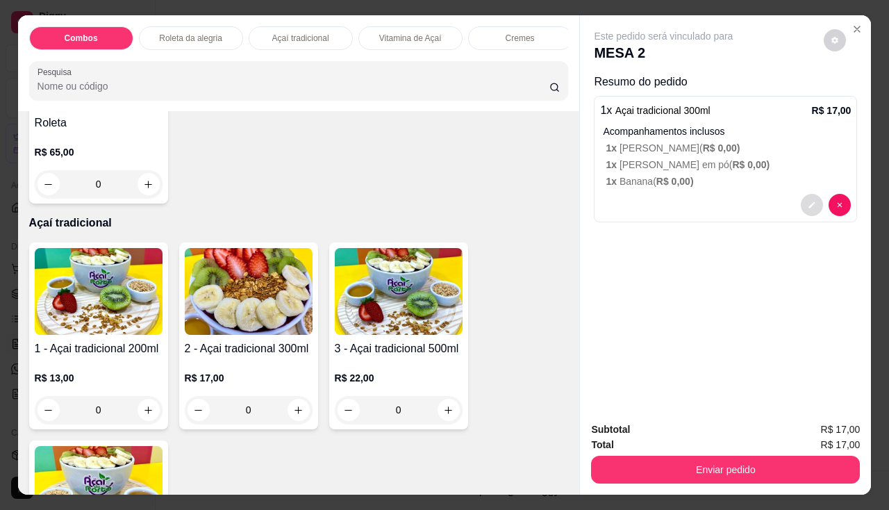  I want to click on p: R$ 22,00, so click(398, 378).